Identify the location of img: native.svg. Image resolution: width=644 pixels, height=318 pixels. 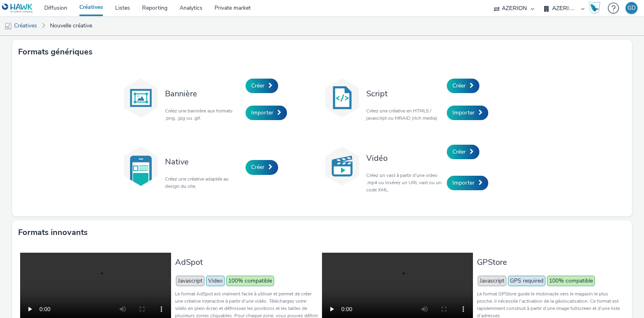
(141, 166).